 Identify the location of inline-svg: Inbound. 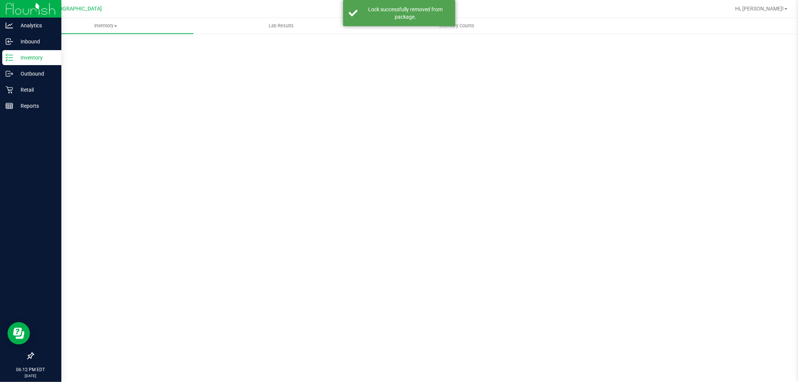
(9, 42).